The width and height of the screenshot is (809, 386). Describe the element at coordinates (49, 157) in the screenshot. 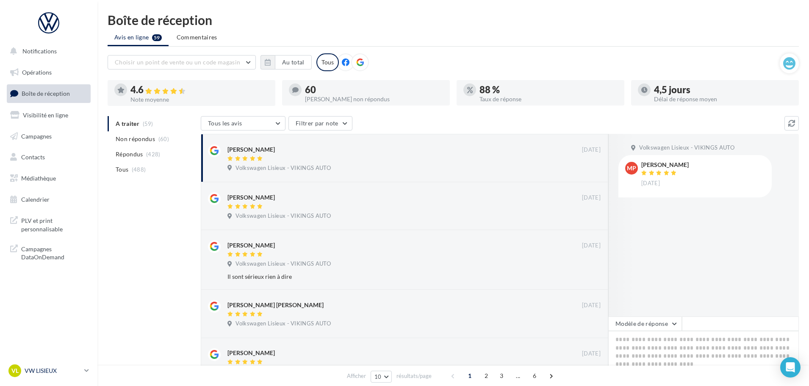

I see `a: Contacts` at that location.